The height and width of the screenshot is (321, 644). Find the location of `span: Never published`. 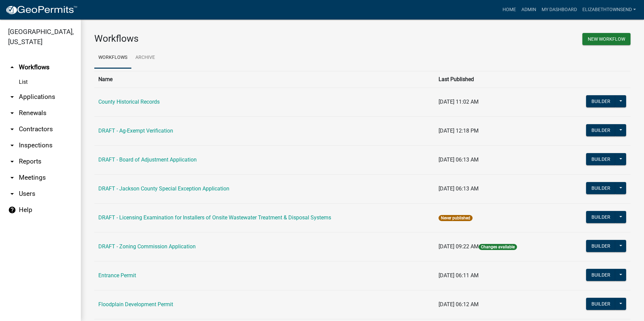

span: Never published is located at coordinates (455, 218).